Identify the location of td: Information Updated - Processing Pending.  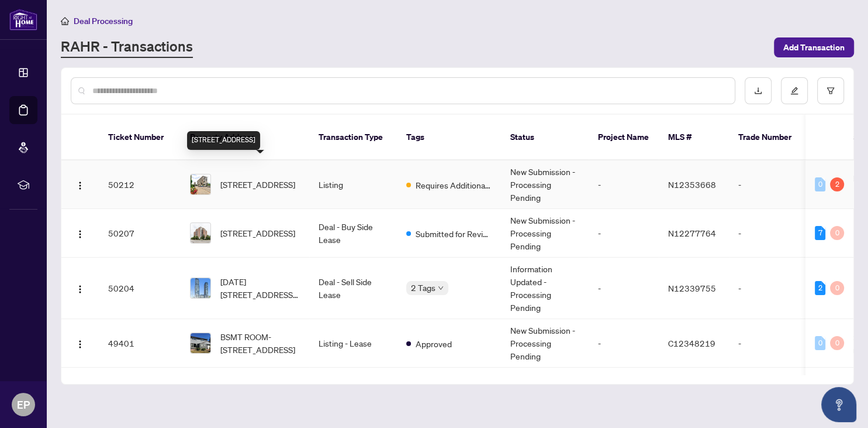
(545, 288).